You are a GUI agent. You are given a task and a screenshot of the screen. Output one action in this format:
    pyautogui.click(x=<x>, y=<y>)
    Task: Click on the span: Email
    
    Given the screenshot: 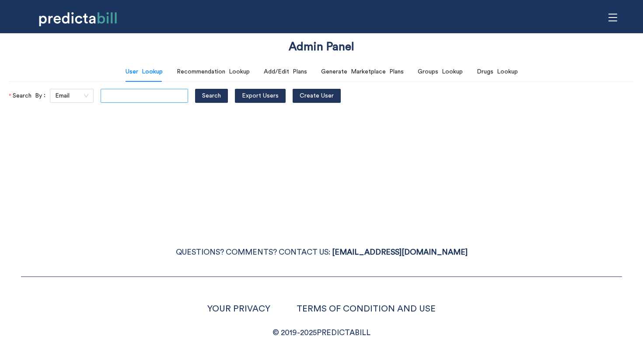 What is the action you would take?
    pyautogui.click(x=72, y=96)
    